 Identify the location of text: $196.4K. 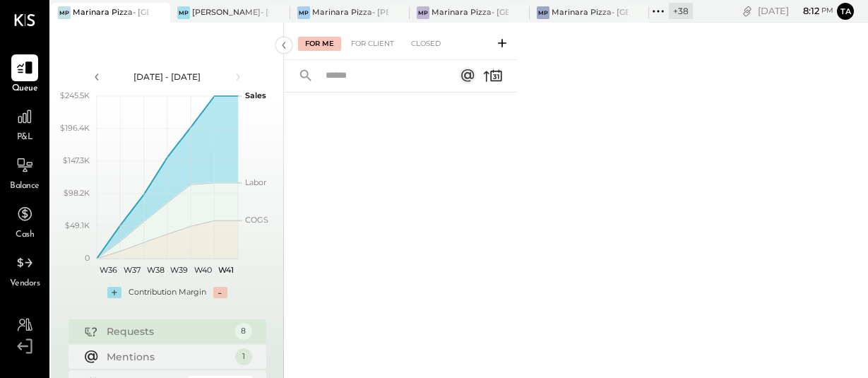
(75, 128).